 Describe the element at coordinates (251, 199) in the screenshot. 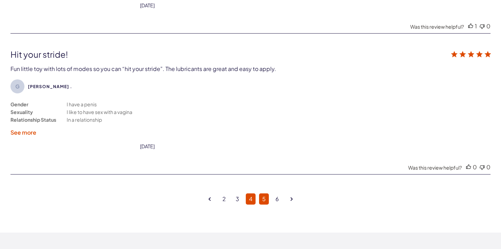

I see `a: Page 4` at that location.